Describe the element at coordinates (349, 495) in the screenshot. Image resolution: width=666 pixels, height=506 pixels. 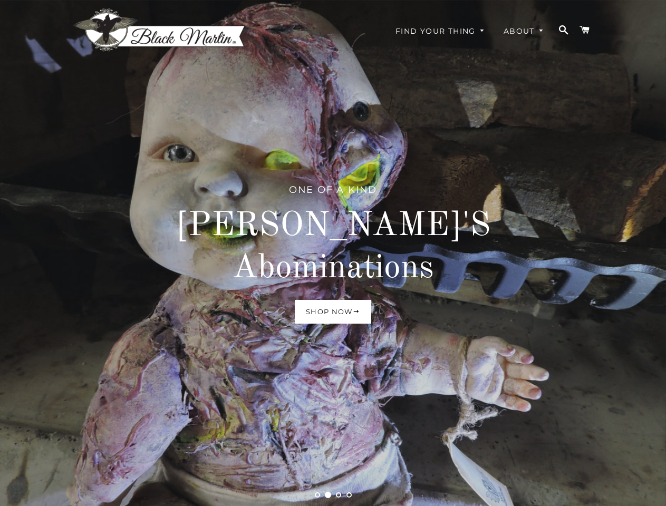
I see `button: 4` at that location.